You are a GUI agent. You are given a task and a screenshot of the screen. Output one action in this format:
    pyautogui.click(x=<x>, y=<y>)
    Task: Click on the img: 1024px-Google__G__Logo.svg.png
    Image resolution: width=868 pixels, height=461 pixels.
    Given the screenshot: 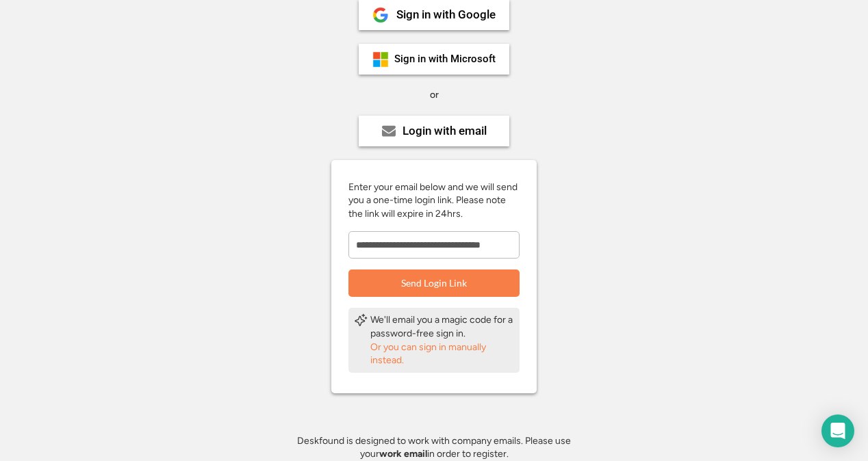 What is the action you would take?
    pyautogui.click(x=381, y=15)
    